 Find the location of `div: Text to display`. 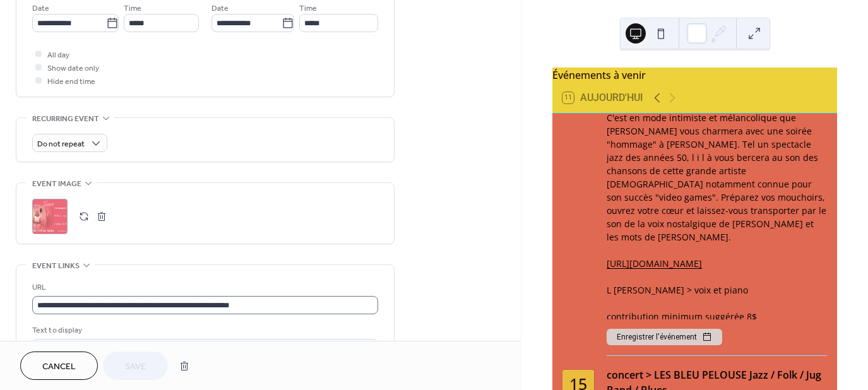

div: Text to display is located at coordinates (204, 330).